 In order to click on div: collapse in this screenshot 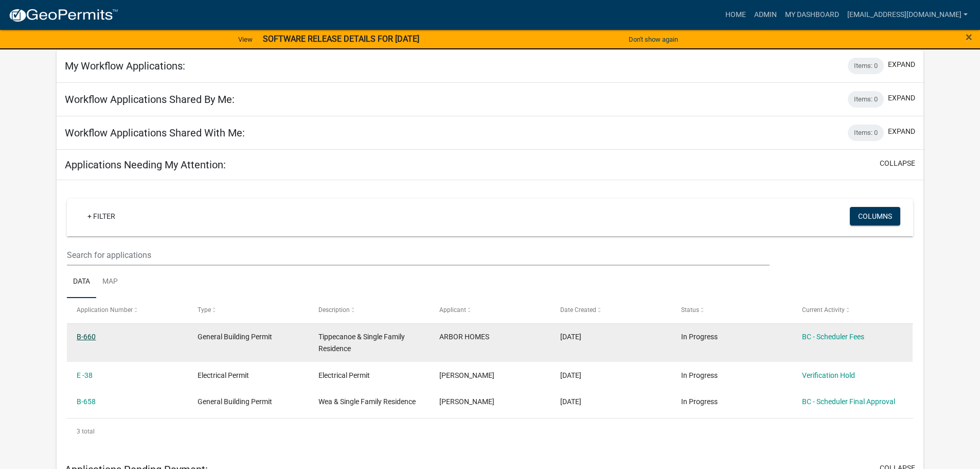, I will do `click(490, 317)`.